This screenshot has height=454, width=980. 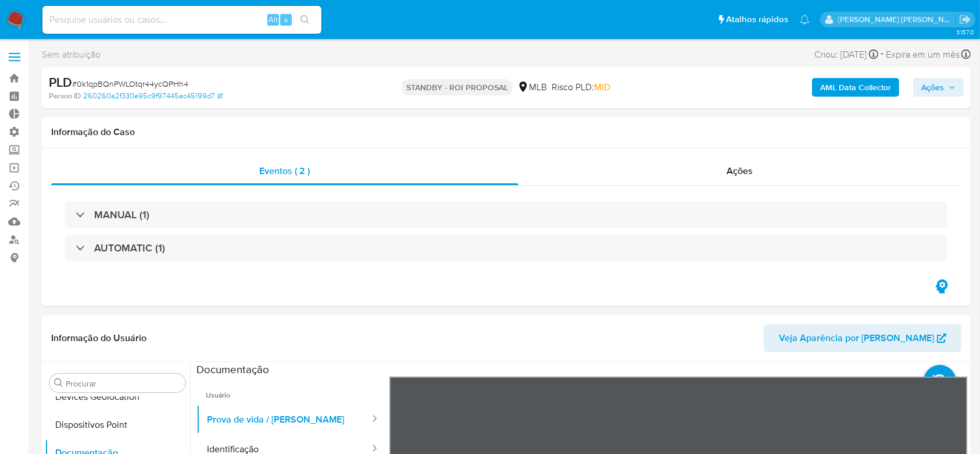 What do you see at coordinates (118, 424) in the screenshot?
I see `button: Dispositivos Point` at bounding box center [118, 424].